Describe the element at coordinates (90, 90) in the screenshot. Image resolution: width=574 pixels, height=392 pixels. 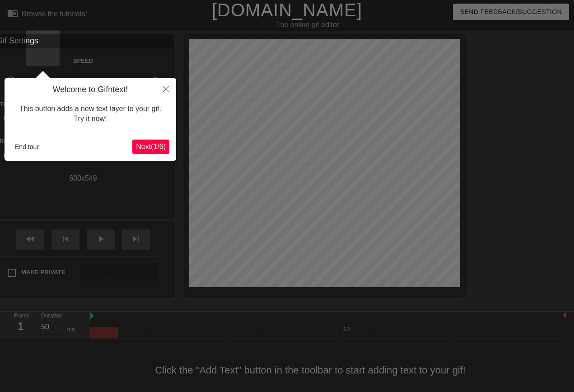
I see `h4: Welcome to Gifntext!` at that location.